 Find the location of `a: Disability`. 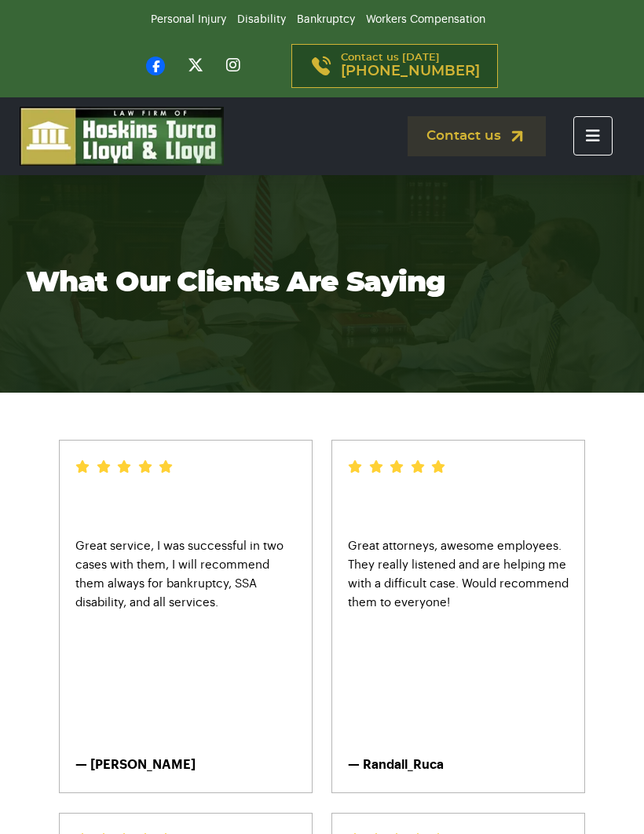

a: Disability is located at coordinates (262, 19).